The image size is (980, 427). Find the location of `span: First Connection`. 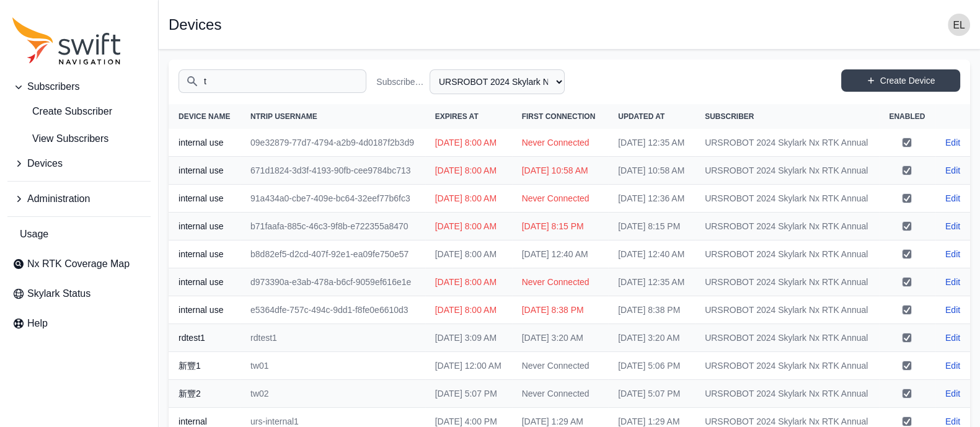

span: First Connection is located at coordinates (558, 116).